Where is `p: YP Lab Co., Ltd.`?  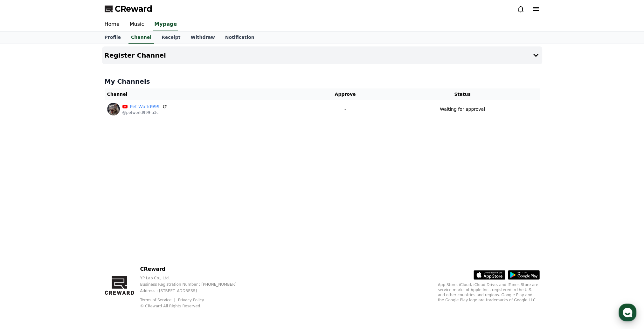 p: YP Lab Co., Ltd. is located at coordinates (193, 278).